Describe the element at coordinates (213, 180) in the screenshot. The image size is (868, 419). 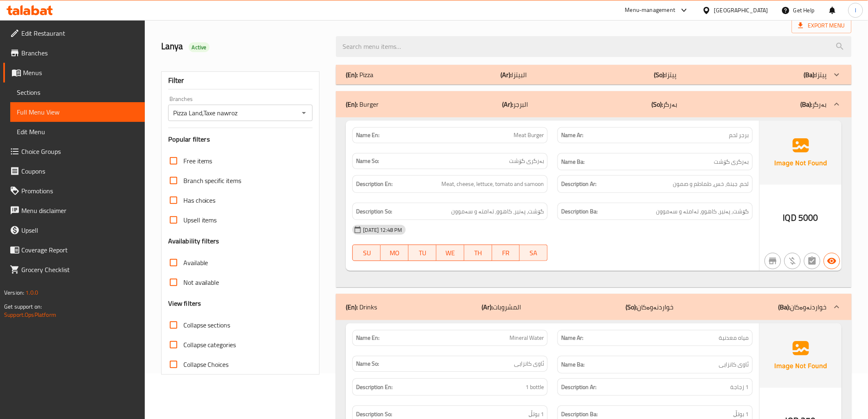
I see `span: Branch specific items` at that location.